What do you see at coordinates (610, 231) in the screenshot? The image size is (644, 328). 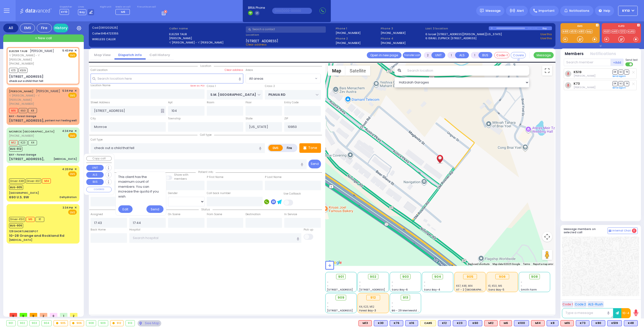 I see `img: comment-alt.png` at bounding box center [610, 231].